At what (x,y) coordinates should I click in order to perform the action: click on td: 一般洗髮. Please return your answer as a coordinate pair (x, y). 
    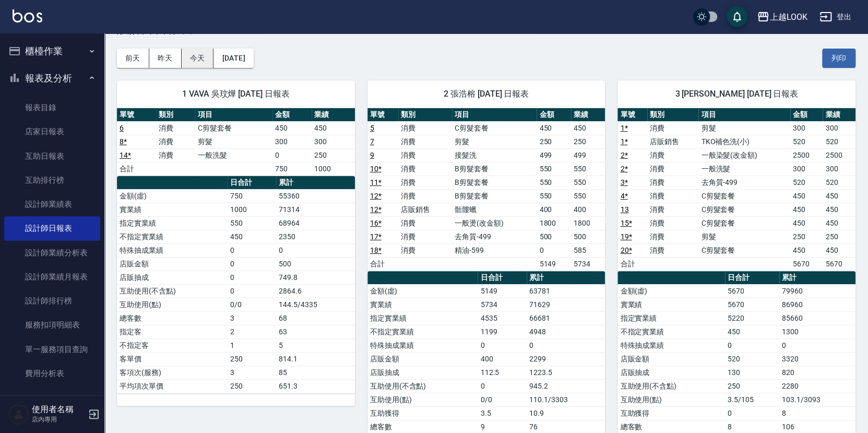
    Looking at the image, I should click on (234, 155).